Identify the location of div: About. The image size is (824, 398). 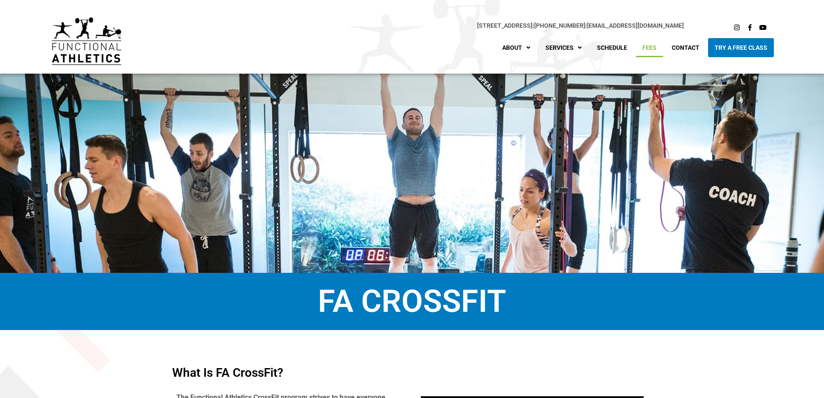
(516, 48).